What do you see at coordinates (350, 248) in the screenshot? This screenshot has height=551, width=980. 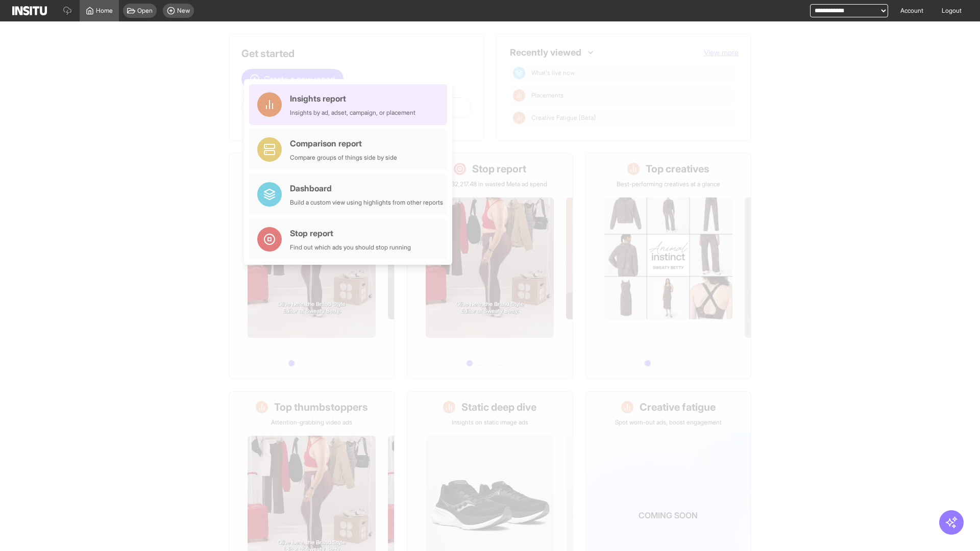 I see `div: Find out which ads you should stop running` at bounding box center [350, 248].